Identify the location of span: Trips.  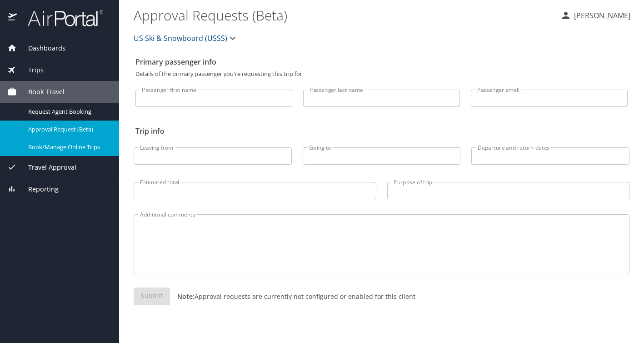
(30, 70).